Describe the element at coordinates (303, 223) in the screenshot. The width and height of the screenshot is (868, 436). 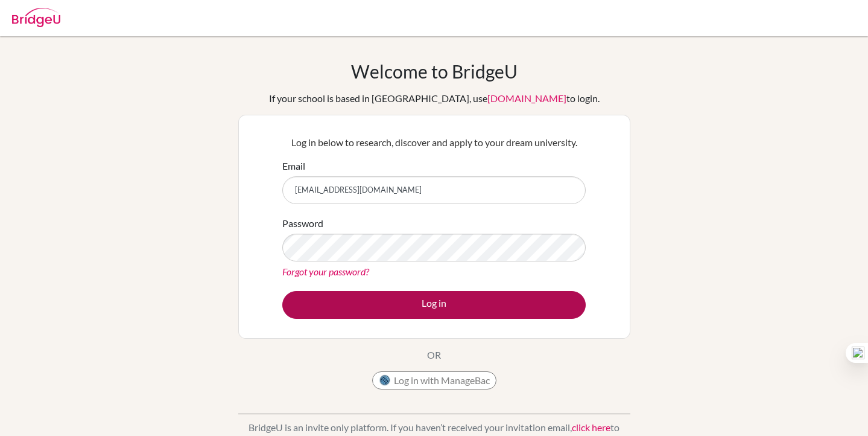
I see `label: Password` at that location.